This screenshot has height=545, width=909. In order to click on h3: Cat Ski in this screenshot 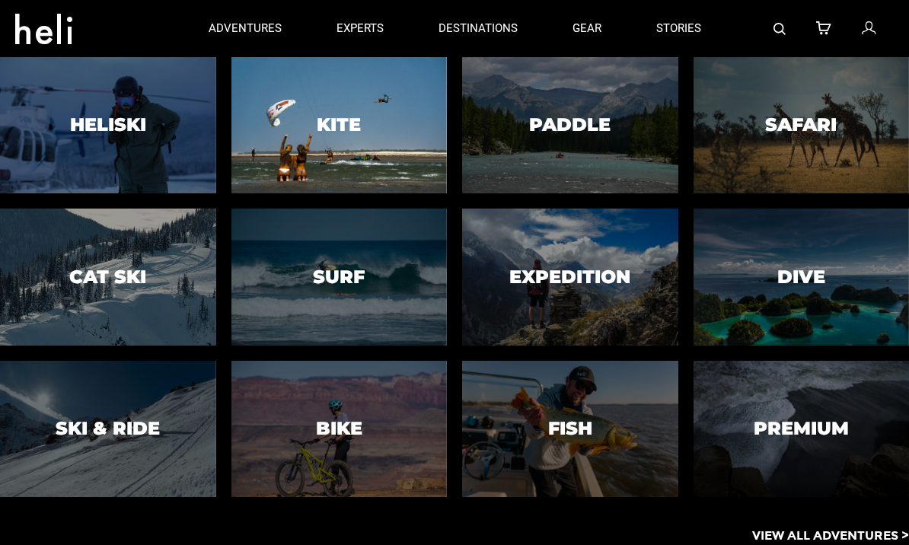, I will do `click(107, 277)`.